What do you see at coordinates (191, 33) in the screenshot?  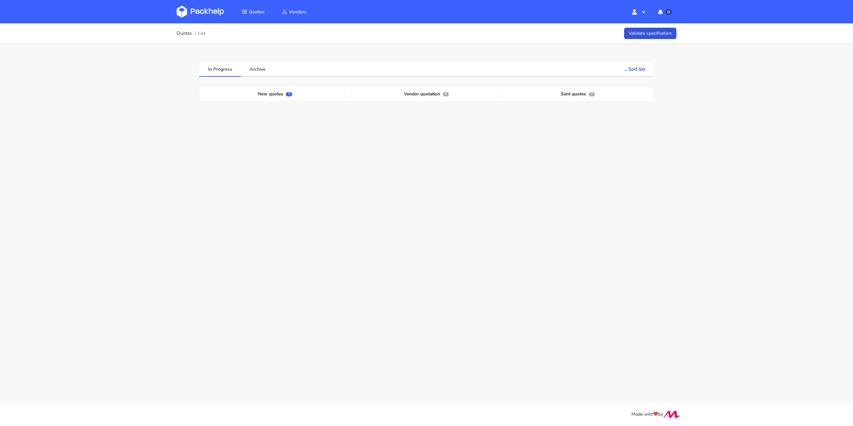 I see `nav: breadcrumb` at bounding box center [191, 33].